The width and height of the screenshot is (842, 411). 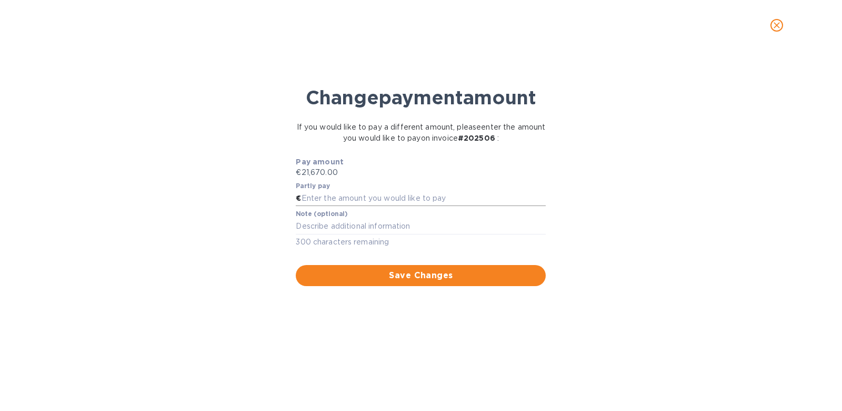 I want to click on label: Note (optional), so click(x=322, y=214).